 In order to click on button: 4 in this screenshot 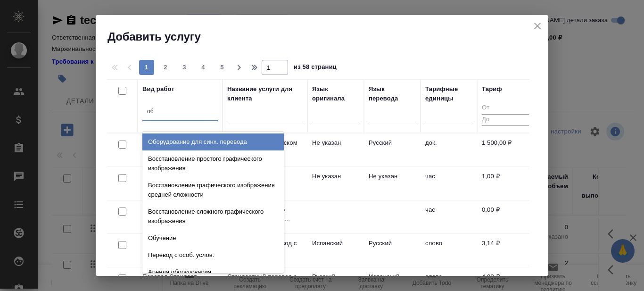, I will do `click(203, 67)`.